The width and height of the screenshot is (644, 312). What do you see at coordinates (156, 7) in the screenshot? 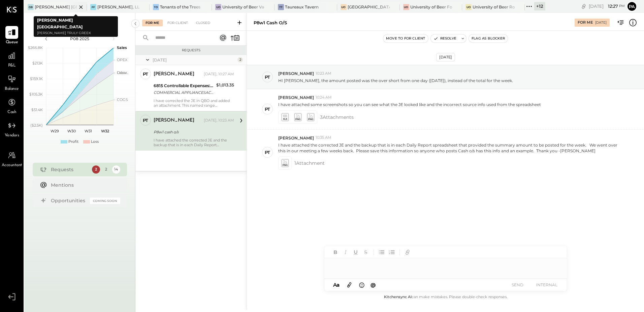
I see `div: To` at bounding box center [156, 7].